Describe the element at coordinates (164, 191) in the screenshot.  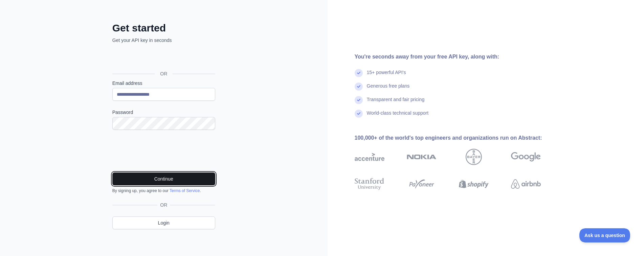
I see `div: By signing up, you agree to our .` at that location.